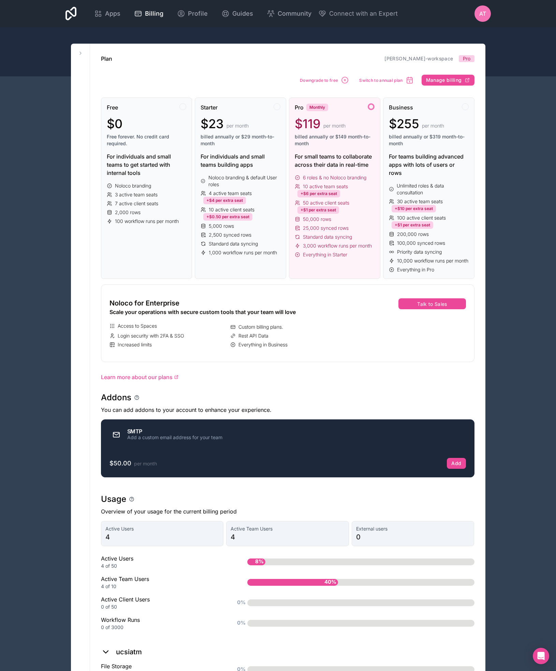  What do you see at coordinates (240, 140) in the screenshot?
I see `span: billed annually or $29 month-to-month` at bounding box center [240, 140].